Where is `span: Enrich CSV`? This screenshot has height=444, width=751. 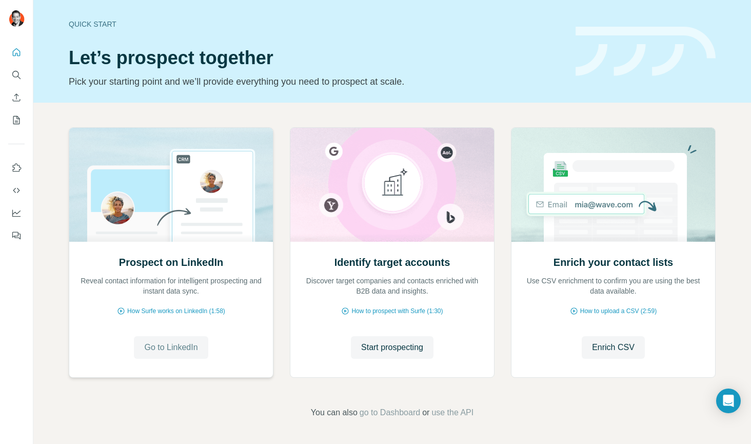 span: Enrich CSV is located at coordinates (613, 347).